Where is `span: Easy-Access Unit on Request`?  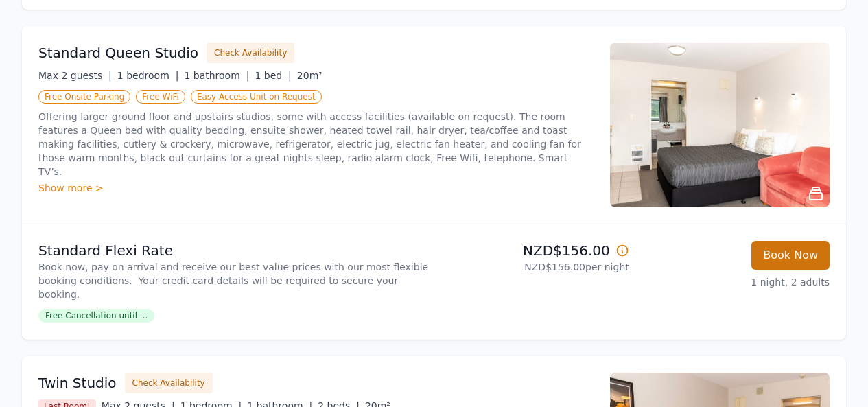 span: Easy-Access Unit on Request is located at coordinates (256, 97).